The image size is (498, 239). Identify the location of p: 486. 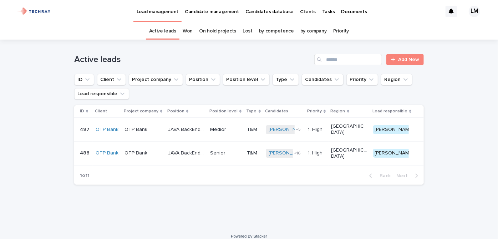
(85, 152).